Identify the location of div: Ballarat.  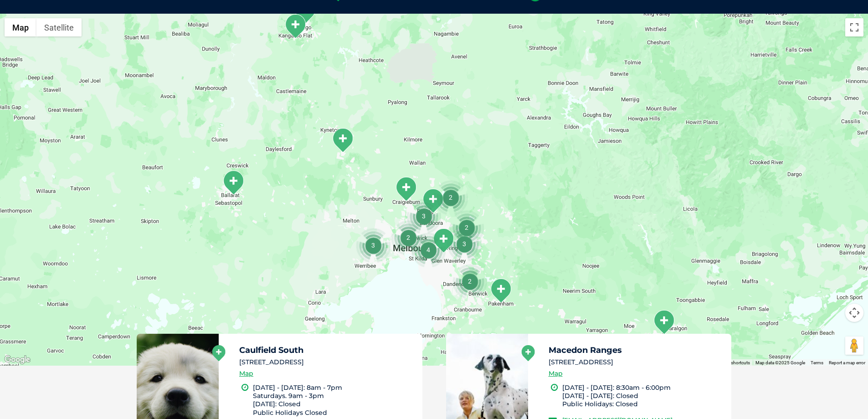
(234, 183).